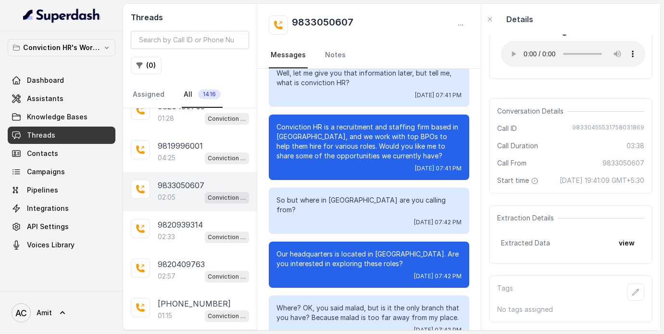 The image size is (664, 334). What do you see at coordinates (627, 243) in the screenshot?
I see `button: view` at bounding box center [627, 243].